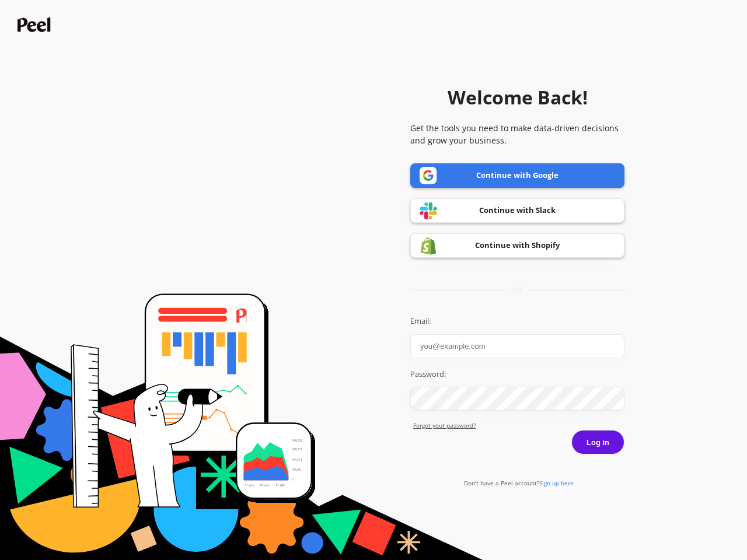 The image size is (747, 560). What do you see at coordinates (517, 375) in the screenshot?
I see `label: Password:` at bounding box center [517, 375].